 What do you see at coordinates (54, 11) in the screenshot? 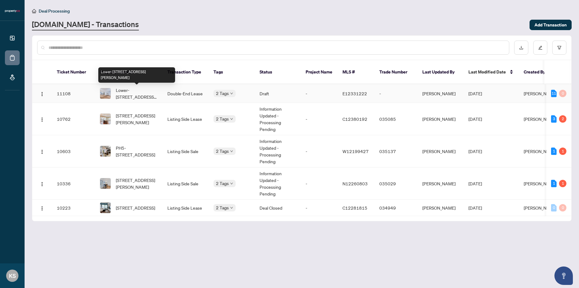
I see `span: Deal Processing` at bounding box center [54, 11].